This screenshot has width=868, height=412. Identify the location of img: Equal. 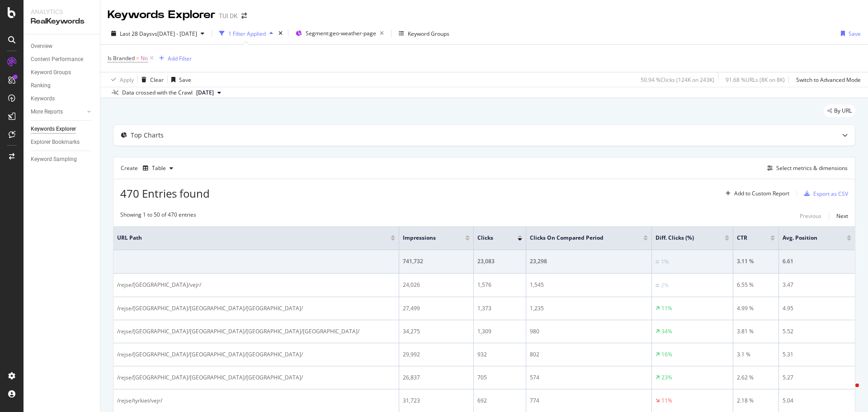
(658, 261).